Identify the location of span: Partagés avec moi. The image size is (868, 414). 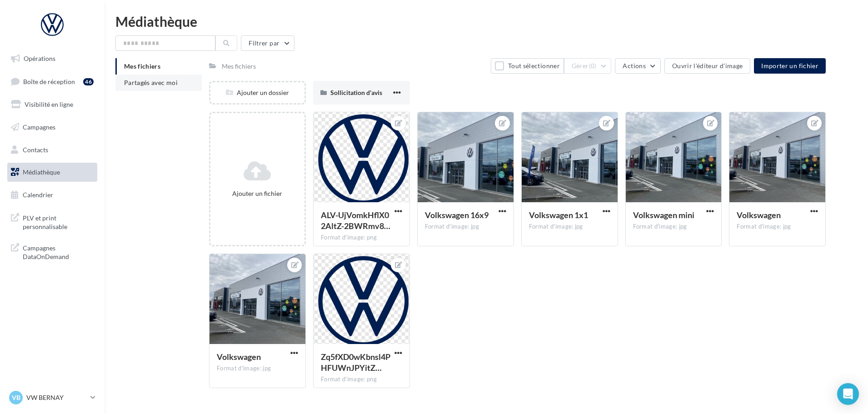
(151, 82).